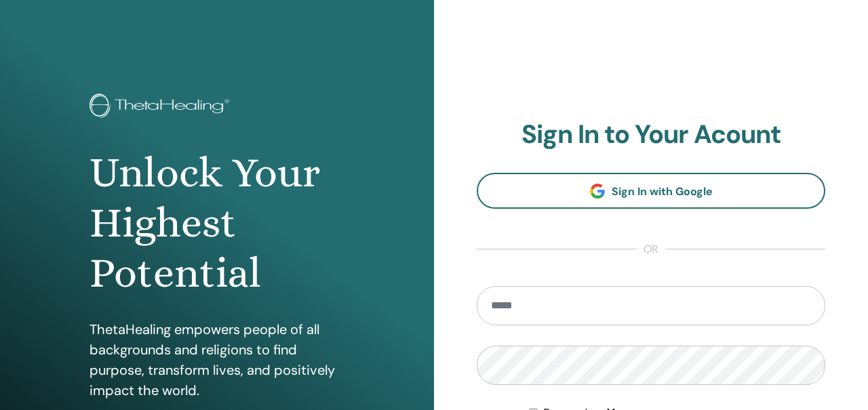  What do you see at coordinates (651, 190) in the screenshot?
I see `a: Sign In with Google` at bounding box center [651, 190].